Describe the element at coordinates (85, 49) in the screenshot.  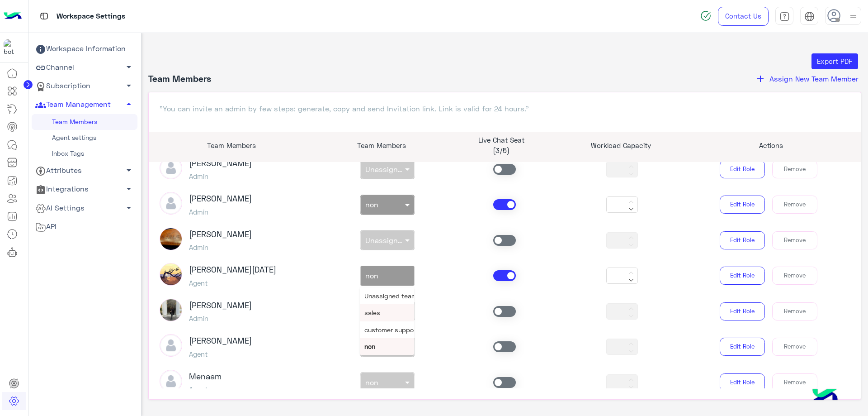
I see `a: Workspace Information` at that location.